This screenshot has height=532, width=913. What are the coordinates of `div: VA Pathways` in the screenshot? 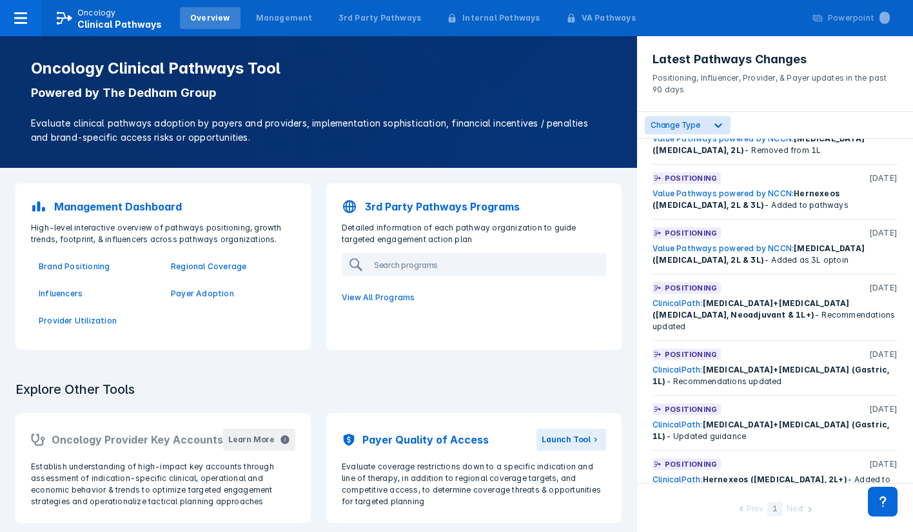 It's located at (609, 18).